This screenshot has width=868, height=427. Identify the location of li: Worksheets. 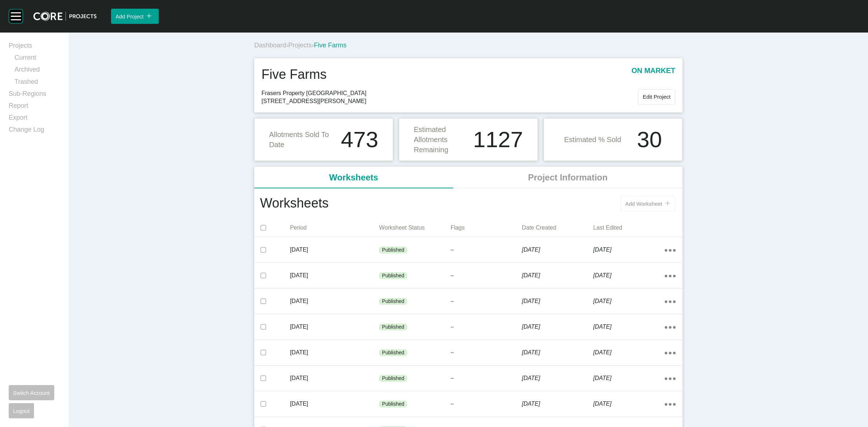
(354, 177).